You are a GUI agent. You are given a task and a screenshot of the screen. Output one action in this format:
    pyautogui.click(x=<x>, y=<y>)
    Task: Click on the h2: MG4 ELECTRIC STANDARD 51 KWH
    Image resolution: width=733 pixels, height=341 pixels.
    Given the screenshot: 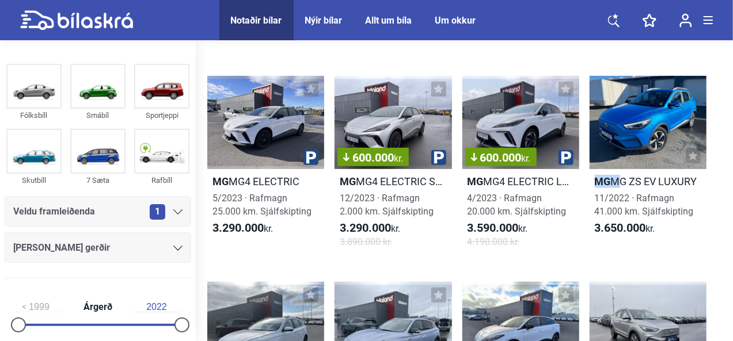 What is the action you would take?
    pyautogui.click(x=393, y=181)
    